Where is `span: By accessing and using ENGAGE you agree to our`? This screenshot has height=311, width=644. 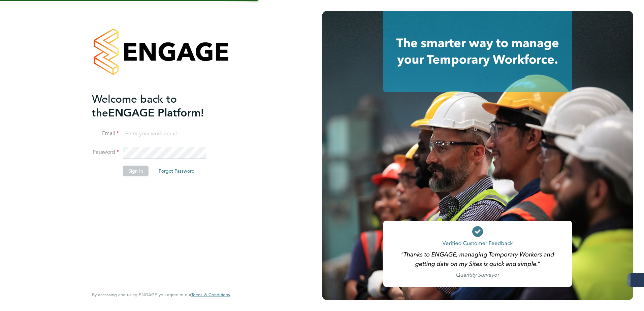 span: By accessing and using ENGAGE you agree to our is located at coordinates (161, 295).